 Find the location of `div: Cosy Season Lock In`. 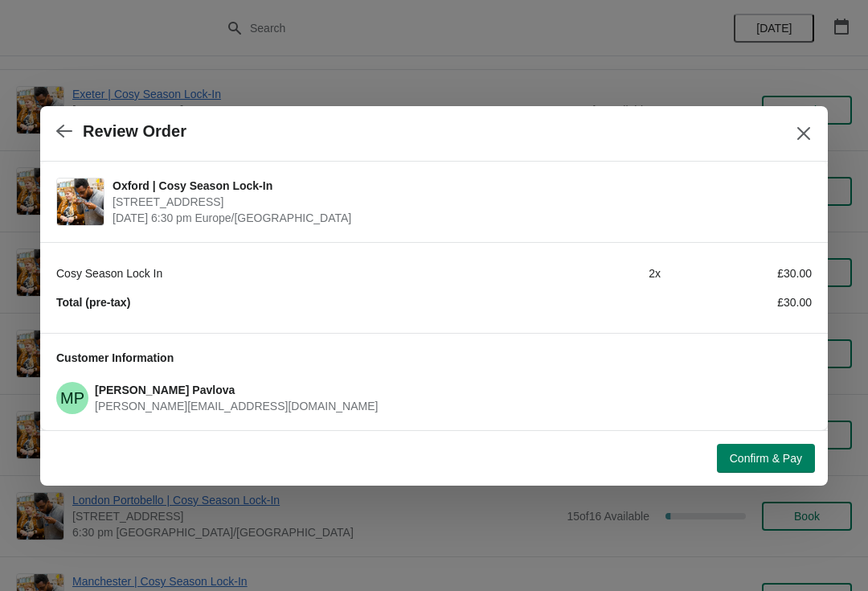

div: Cosy Season Lock In is located at coordinates (283, 274).